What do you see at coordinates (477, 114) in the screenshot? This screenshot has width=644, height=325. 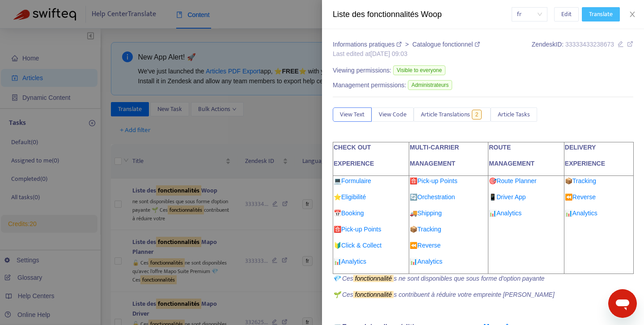 I see `span: 2` at bounding box center [477, 114].